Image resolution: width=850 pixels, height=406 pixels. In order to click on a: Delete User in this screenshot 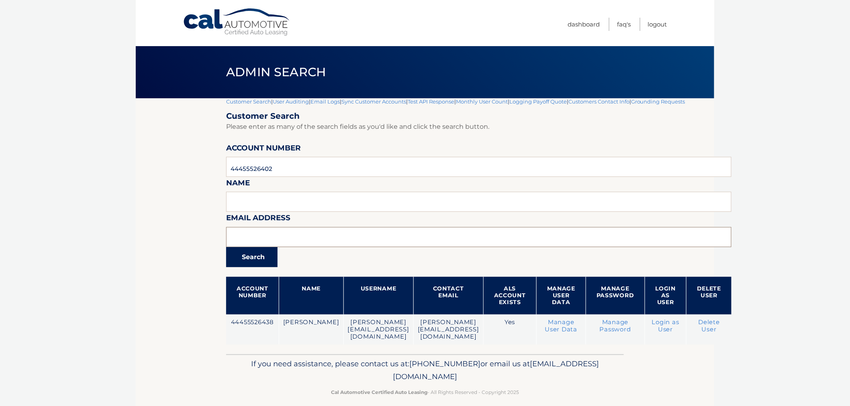, I will do `click(709, 326)`.